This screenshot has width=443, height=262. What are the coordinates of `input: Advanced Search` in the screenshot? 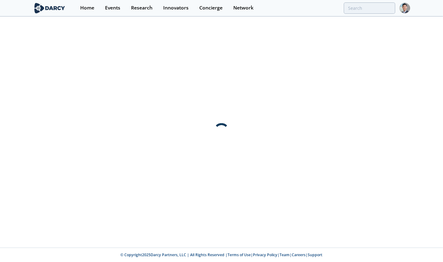 It's located at (370, 8).